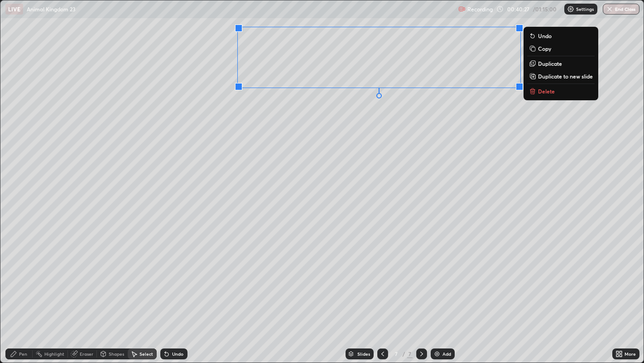  Describe the element at coordinates (86, 354) in the screenshot. I see `div: Eraser` at that location.